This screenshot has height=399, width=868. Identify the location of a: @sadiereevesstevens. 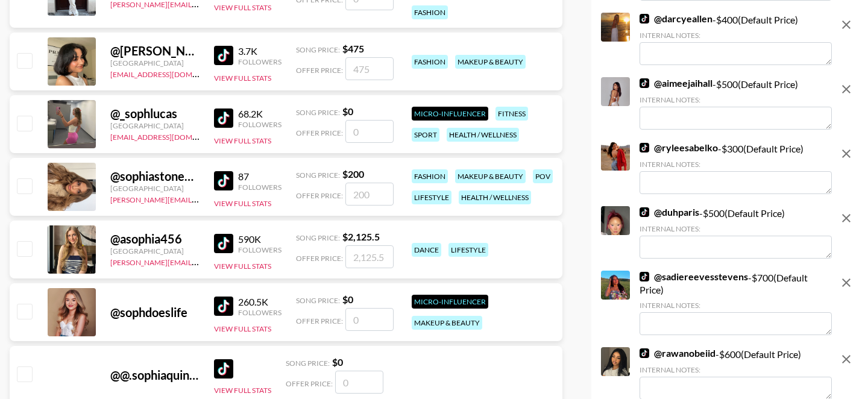
(694, 276).